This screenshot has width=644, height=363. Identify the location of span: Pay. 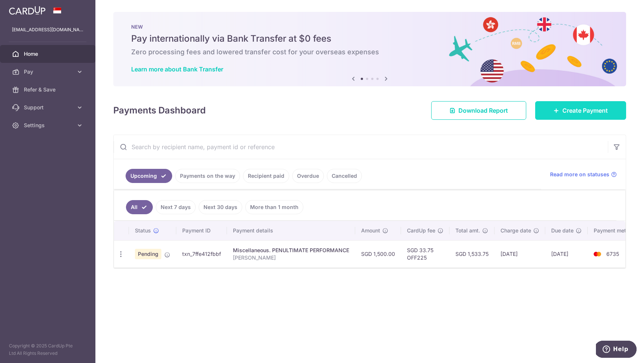
(49, 72).